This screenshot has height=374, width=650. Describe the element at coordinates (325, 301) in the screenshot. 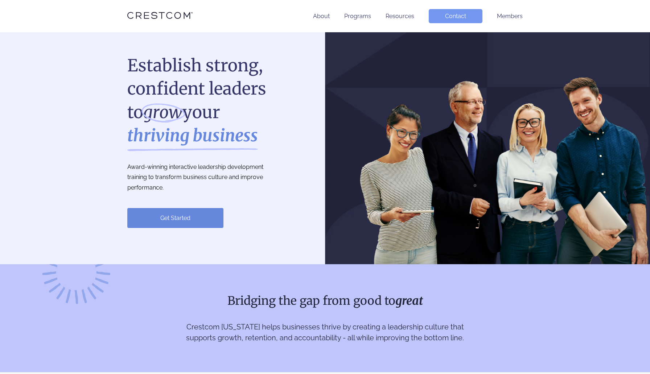

I see `h2: Bridging the gap from good to` at that location.